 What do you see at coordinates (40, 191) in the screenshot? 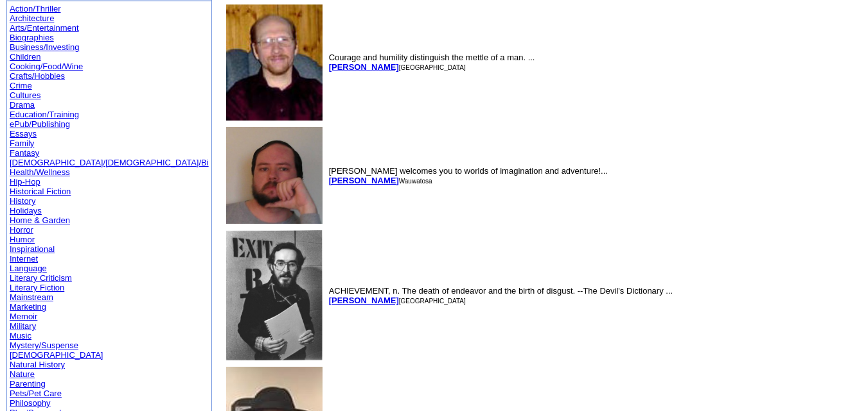
I see `a: Historical Fiction` at bounding box center [40, 191].